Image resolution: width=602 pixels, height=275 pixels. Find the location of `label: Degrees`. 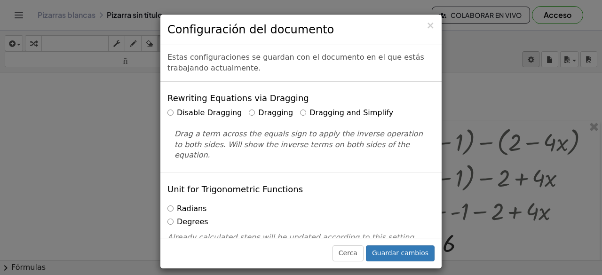

label: Degrees is located at coordinates (188, 222).